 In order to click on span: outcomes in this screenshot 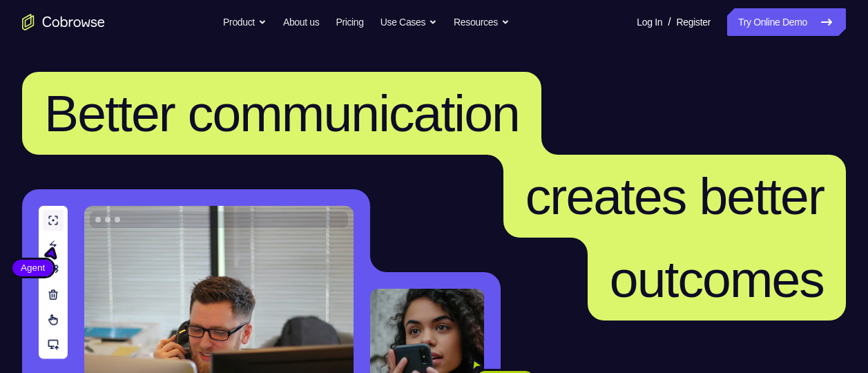, I will do `click(716, 279)`.